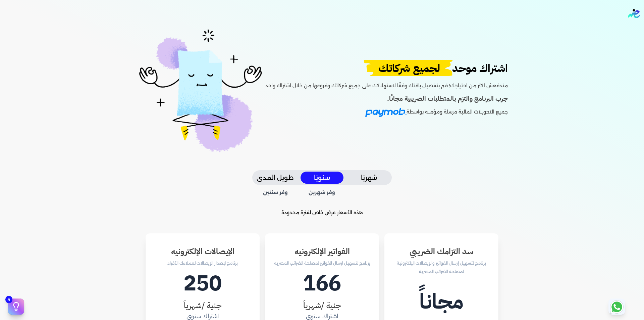 Image resolution: width=644 pixels, height=320 pixels. I want to click on img: List%20is%20empty%201-3c89655f.png, so click(201, 90).